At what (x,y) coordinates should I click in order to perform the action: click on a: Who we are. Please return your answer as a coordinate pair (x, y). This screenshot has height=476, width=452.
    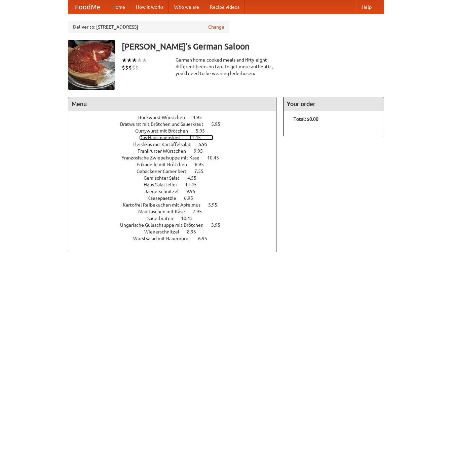
    Looking at the image, I should click on (186, 7).